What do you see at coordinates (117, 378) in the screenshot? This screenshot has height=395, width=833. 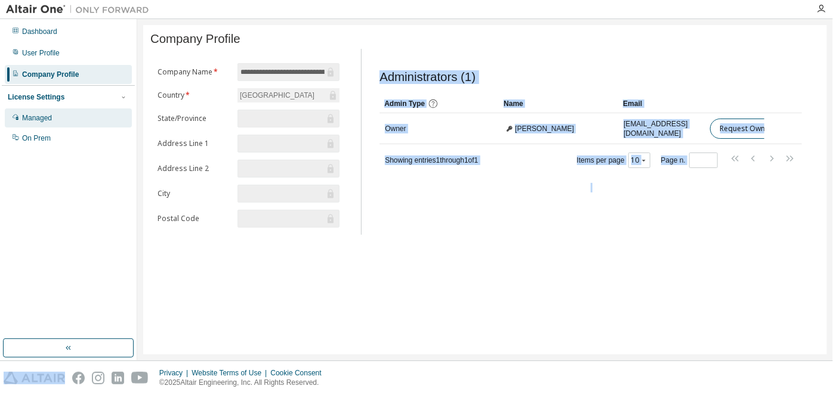 I see `img: linkedin.svg` at bounding box center [117, 378].